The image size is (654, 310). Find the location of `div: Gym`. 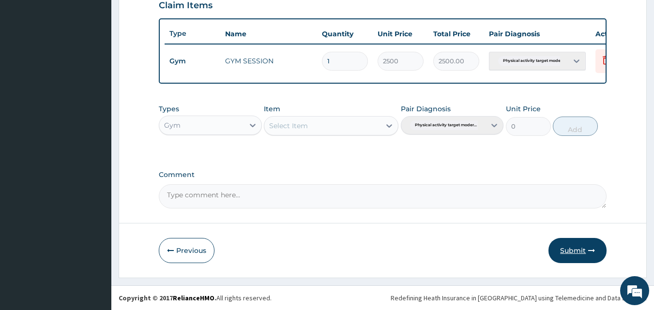

div: Gym is located at coordinates (172, 125).